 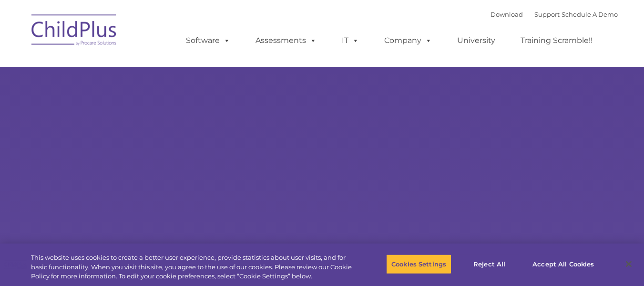 I want to click on button: Cookies Settings, so click(x=418, y=264).